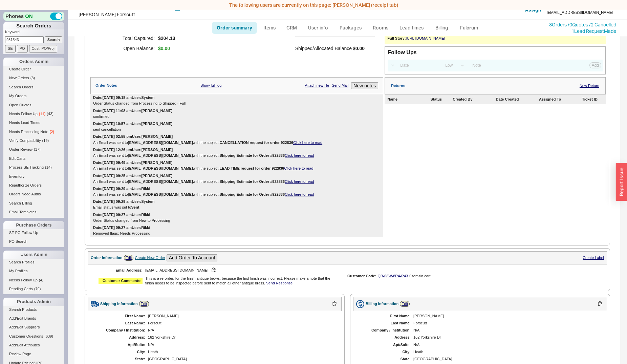 This screenshot has width=627, height=364. Describe the element at coordinates (34, 254) in the screenshot. I see `div: Users Admin` at that location.